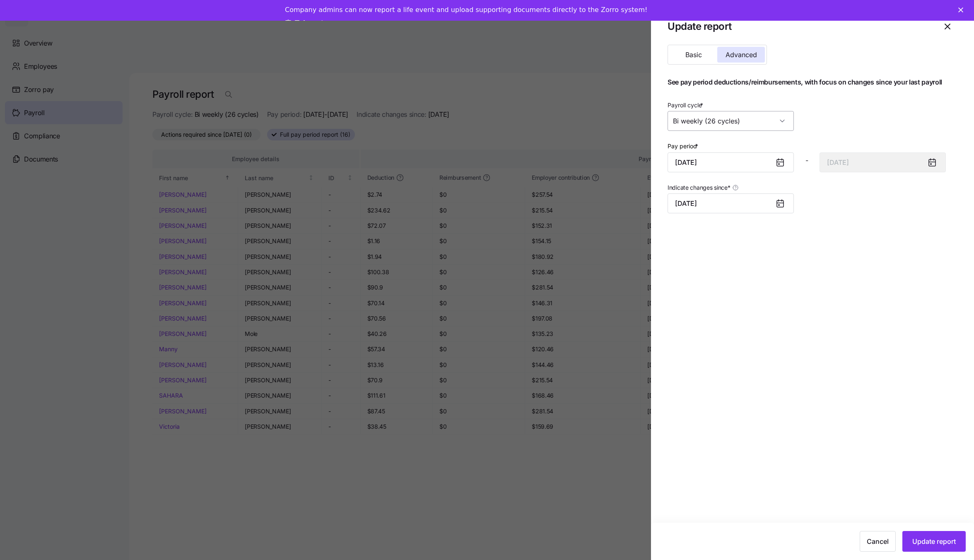 The height and width of the screenshot is (560, 974). Describe the element at coordinates (466, 10) in the screenshot. I see `div: Company admins can now report a life event and upload supporting documents directly to the Zorro ...` at that location.